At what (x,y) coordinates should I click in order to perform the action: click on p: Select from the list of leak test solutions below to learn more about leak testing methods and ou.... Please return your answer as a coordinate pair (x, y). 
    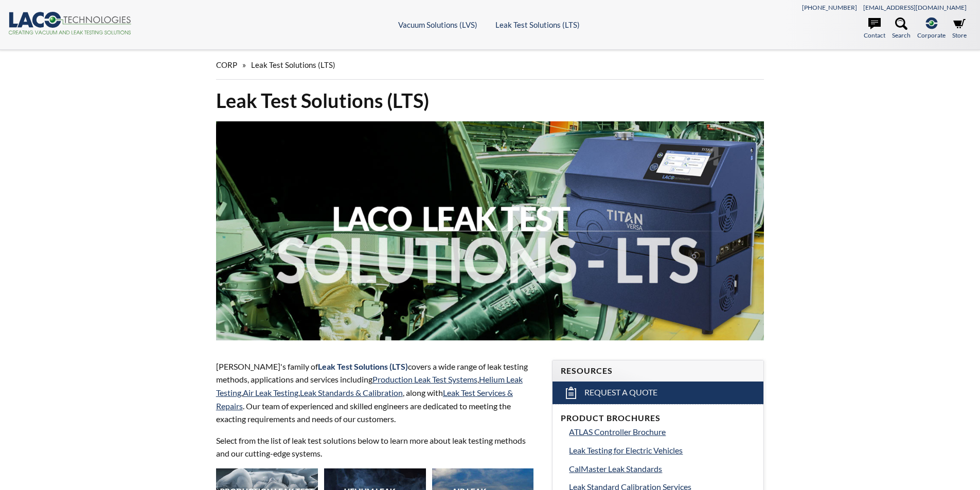
    Looking at the image, I should click on (378, 447).